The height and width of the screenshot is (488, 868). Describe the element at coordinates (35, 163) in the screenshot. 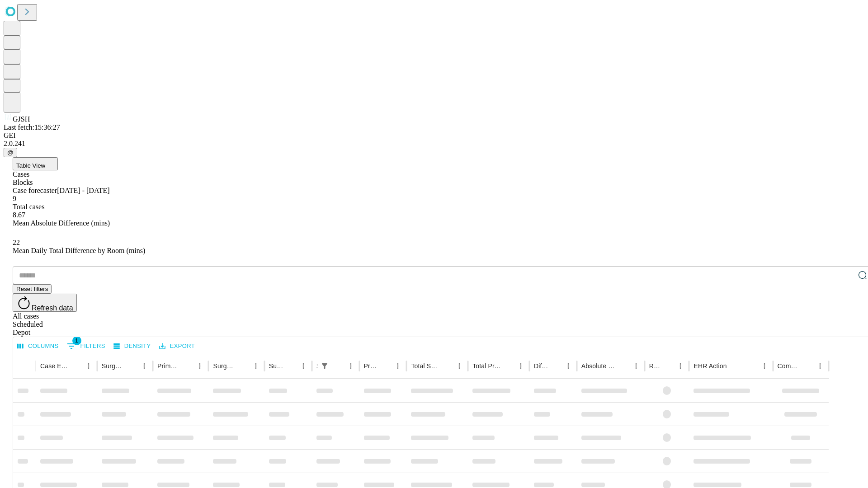

I see `button: Table View` at that location.